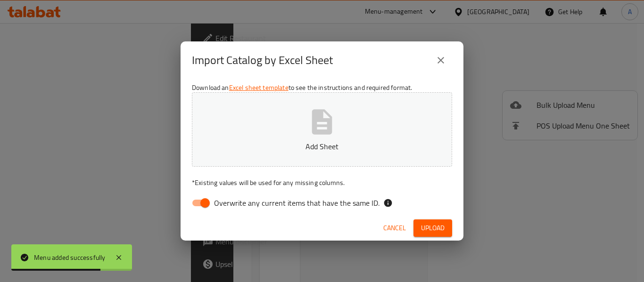 Image resolution: width=644 pixels, height=282 pixels. Describe the element at coordinates (388, 203) in the screenshot. I see `svg: If the overwrite option isn't selected, then the items that match an existing ID will be ignored ...` at that location.